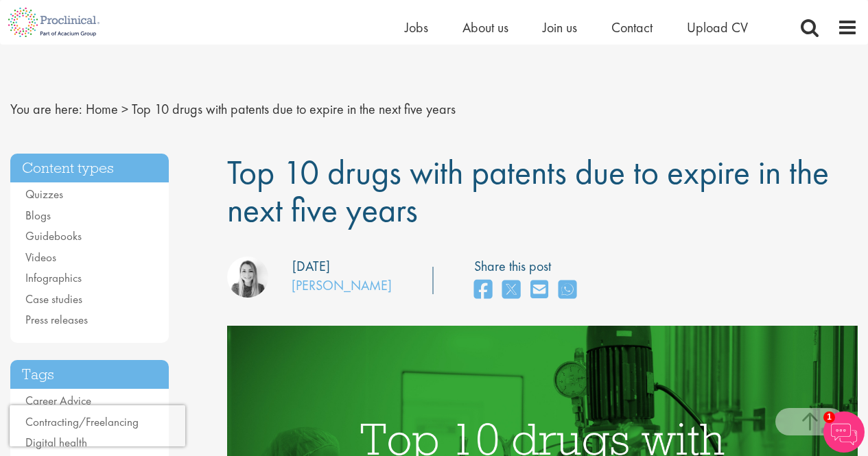 The image size is (868, 456). I want to click on a: Career Advice, so click(58, 401).